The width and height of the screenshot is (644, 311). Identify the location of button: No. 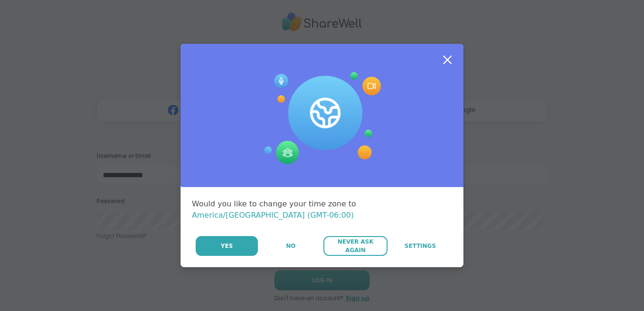
(290, 246).